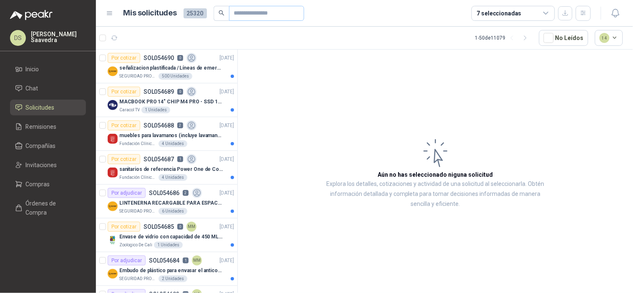 This screenshot has height=293, width=633. I want to click on span: search, so click(221, 13).